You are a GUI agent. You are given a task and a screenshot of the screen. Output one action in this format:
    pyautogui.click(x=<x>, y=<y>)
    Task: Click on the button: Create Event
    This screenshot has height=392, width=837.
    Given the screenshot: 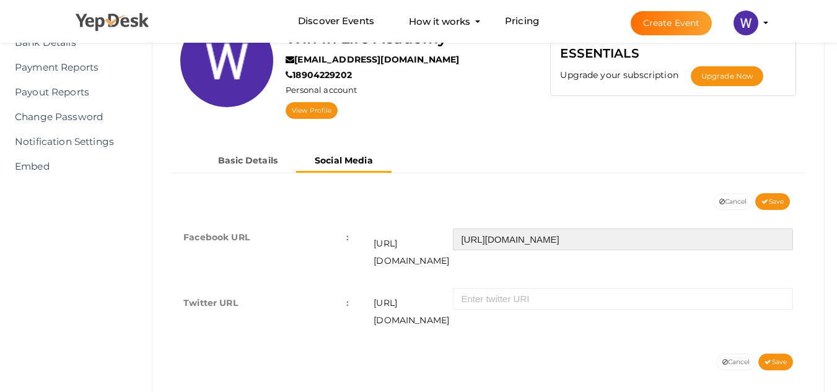 What is the action you would take?
    pyautogui.click(x=672, y=23)
    